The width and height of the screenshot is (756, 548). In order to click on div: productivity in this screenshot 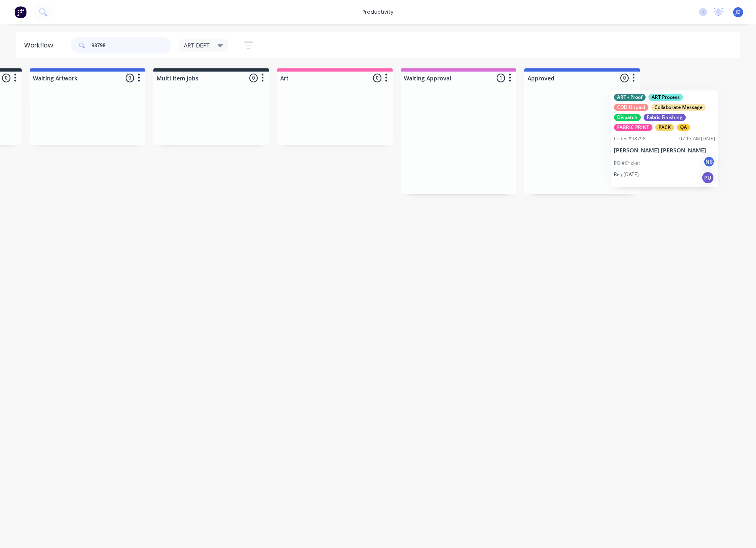, I will do `click(378, 12)`.